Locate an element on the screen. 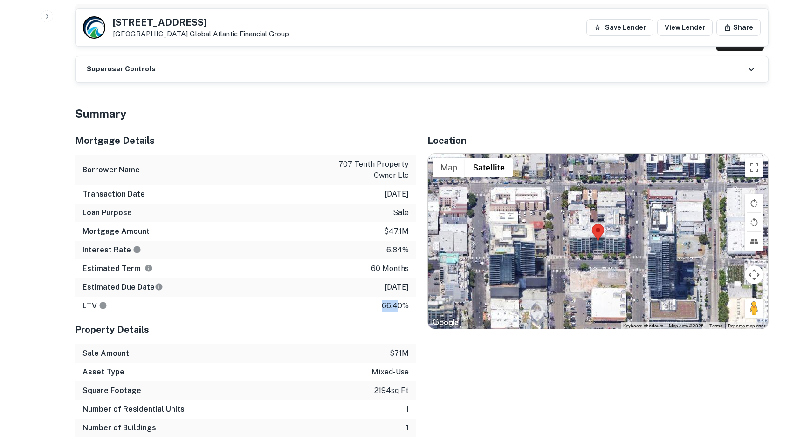  p: 2194 sq ft is located at coordinates (391, 391).